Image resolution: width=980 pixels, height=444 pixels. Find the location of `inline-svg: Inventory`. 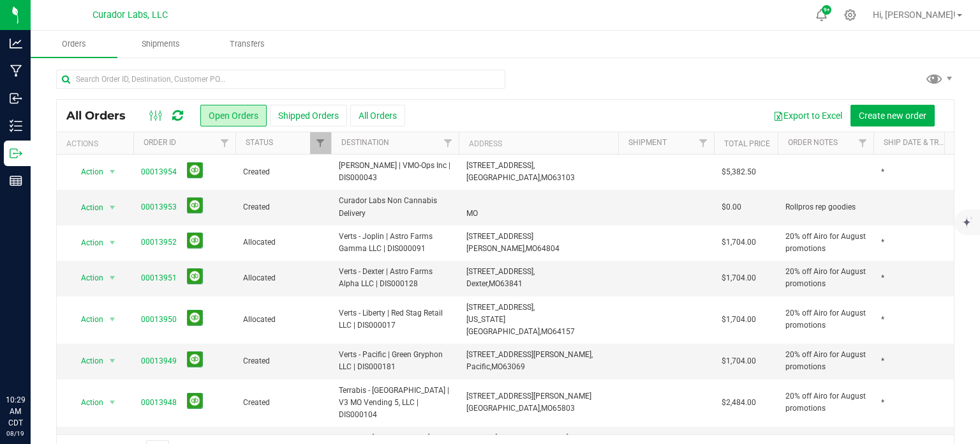

inline-svg: Inventory is located at coordinates (16, 126).